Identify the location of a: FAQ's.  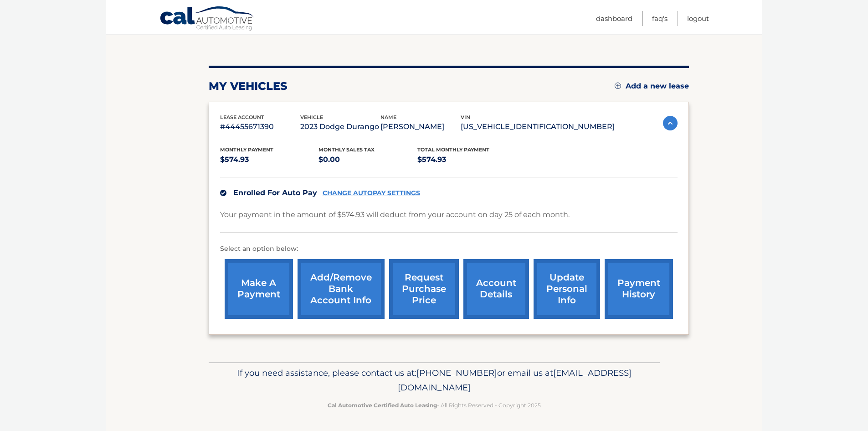
(660, 18).